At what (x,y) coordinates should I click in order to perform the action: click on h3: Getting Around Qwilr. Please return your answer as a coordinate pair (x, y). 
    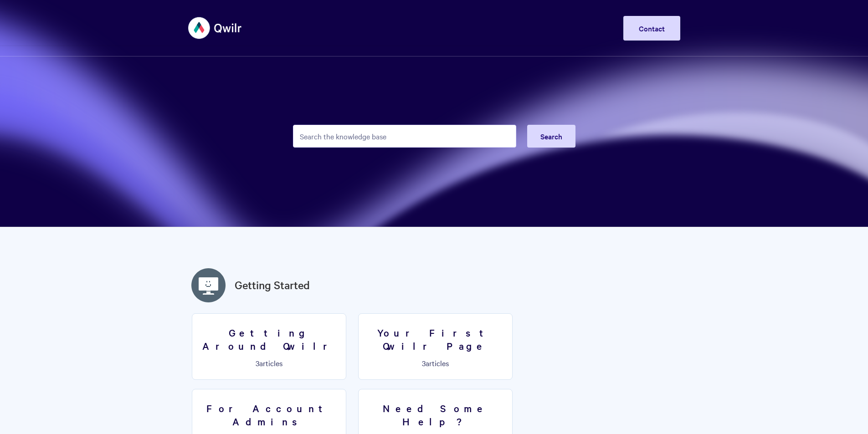
    Looking at the image, I should click on (269, 339).